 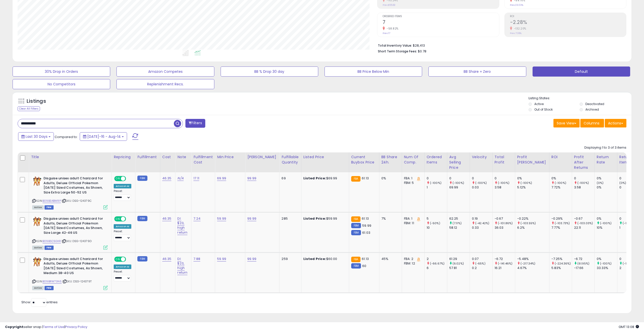 What do you see at coordinates (118, 178) in the screenshot?
I see `span: ON` at bounding box center [118, 178].